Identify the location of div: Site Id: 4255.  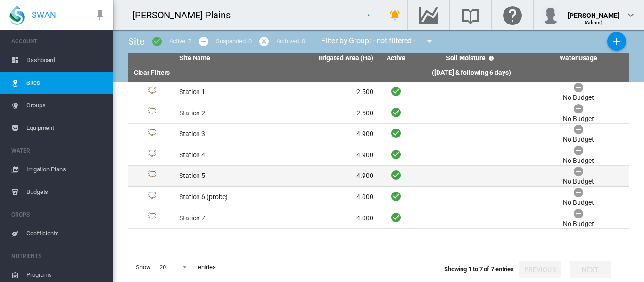
(152, 155).